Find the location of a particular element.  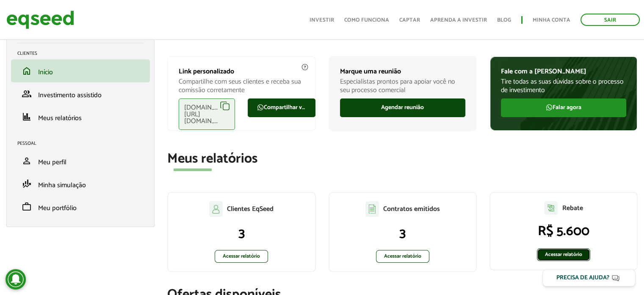

p: Tire todas as suas dúvidas sobre o processo de investimento is located at coordinates (564, 86).